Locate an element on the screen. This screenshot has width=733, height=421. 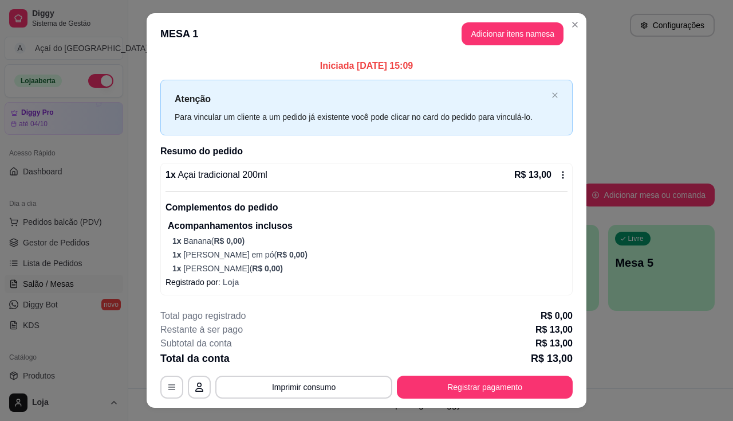
p: R$ 0,00 is located at coordinates (557, 316).